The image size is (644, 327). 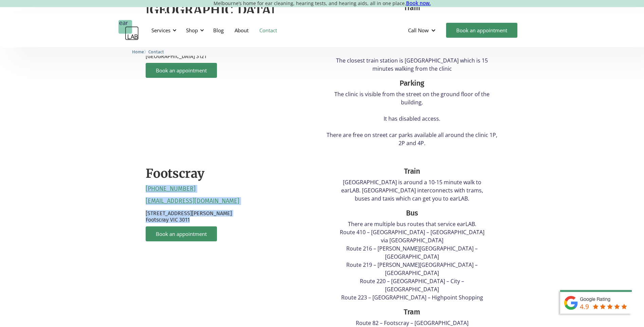 What do you see at coordinates (413, 83) in the screenshot?
I see `div: Parking` at bounding box center [413, 83].